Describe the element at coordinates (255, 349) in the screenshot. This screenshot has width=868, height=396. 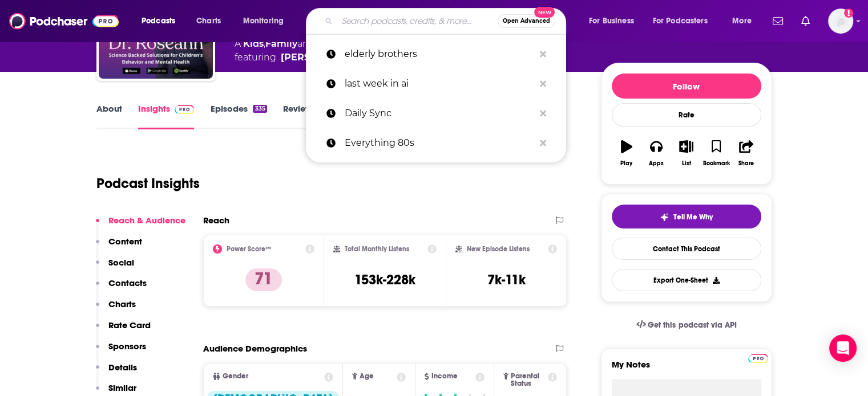
I see `h2: Audience Demographics` at that location.